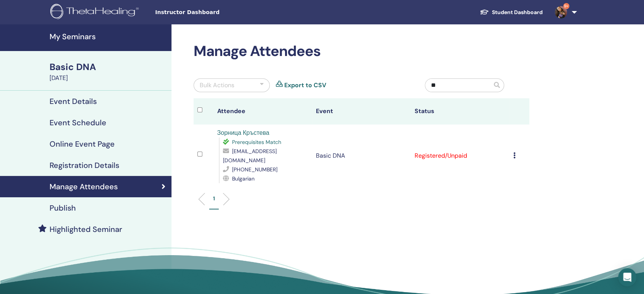 The height and width of the screenshot is (294, 644). What do you see at coordinates (561, 12) in the screenshot?
I see `img: default.jpg` at bounding box center [561, 12].